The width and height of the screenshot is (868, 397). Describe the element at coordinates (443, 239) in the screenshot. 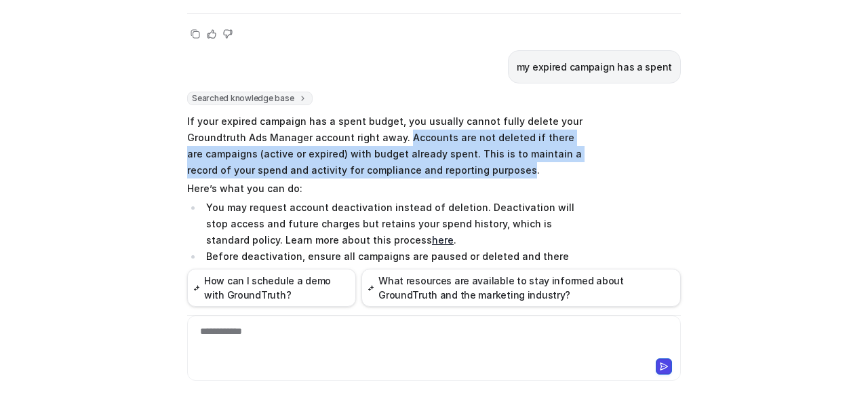

I see `a: here` at that location.